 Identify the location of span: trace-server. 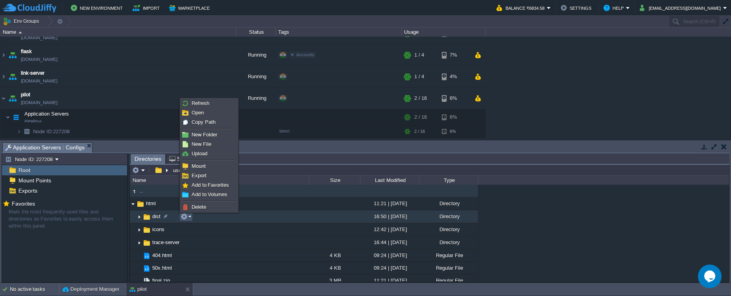
(166, 242).